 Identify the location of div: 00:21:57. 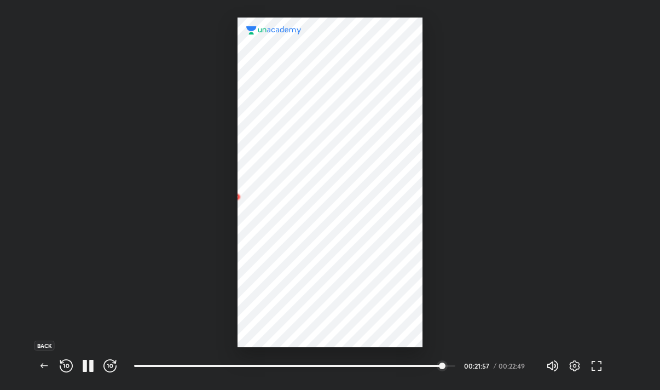
(478, 366).